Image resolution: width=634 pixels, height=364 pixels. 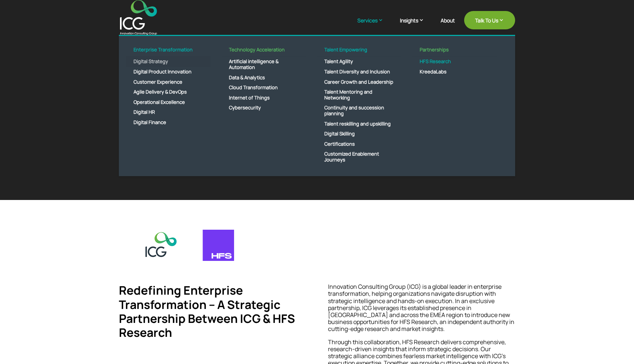 What do you see at coordinates (360, 144) in the screenshot?
I see `a: Certifications` at bounding box center [360, 144].